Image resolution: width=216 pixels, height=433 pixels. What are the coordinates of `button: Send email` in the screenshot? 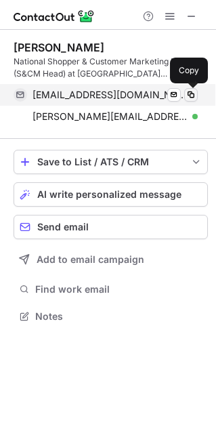 It's located at (111, 227).